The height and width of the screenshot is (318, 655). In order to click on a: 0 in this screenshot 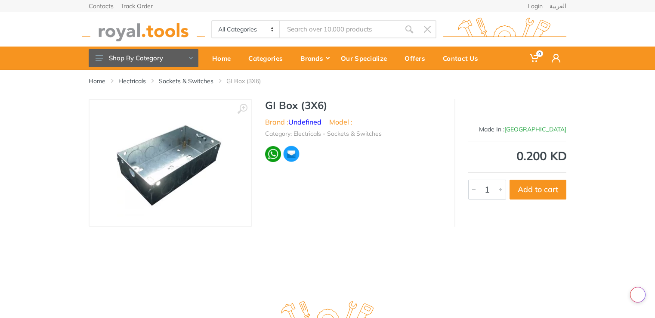, I will do `click(535, 58)`.